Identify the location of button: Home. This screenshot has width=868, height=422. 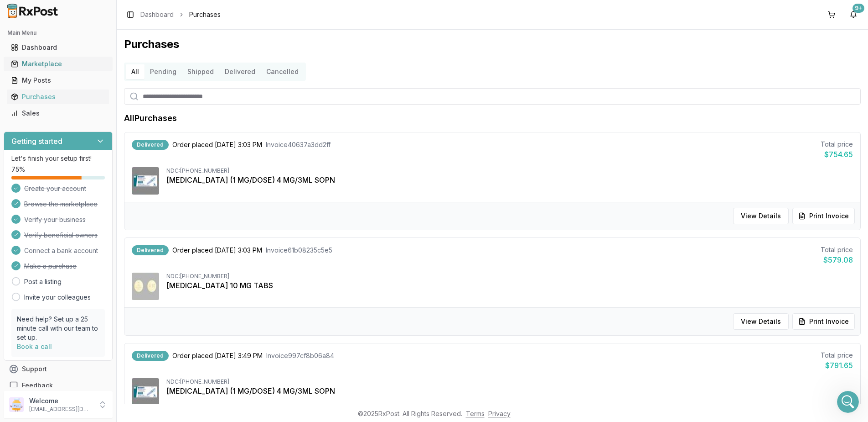
(151, 13).